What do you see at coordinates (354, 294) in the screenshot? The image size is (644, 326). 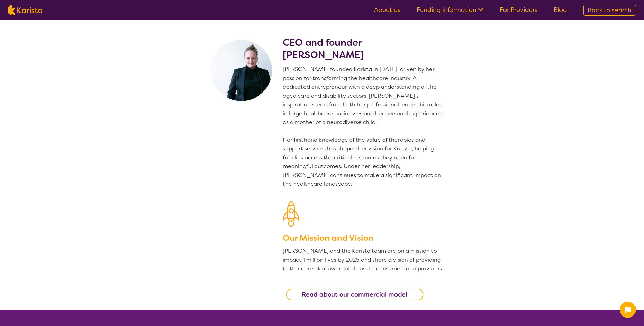 I see `b: Read about our commercial model` at bounding box center [354, 294].